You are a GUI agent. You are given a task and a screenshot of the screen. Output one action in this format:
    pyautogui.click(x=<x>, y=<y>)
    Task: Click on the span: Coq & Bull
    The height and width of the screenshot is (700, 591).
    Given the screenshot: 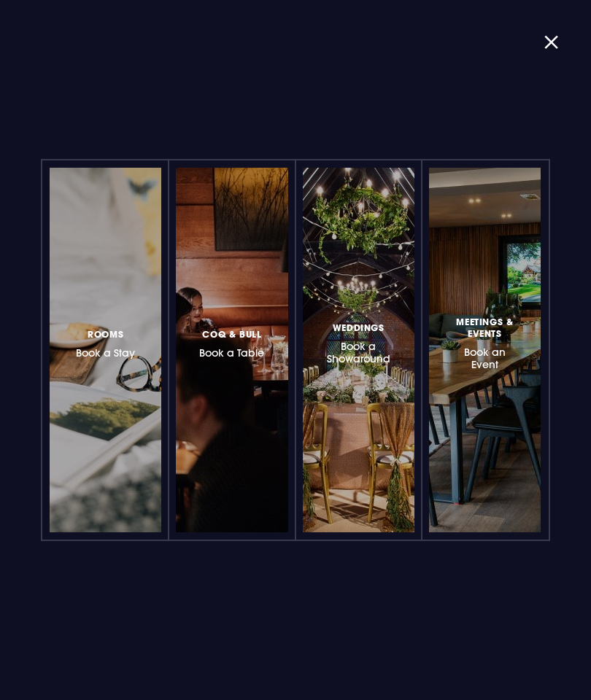 What is the action you would take?
    pyautogui.click(x=231, y=334)
    